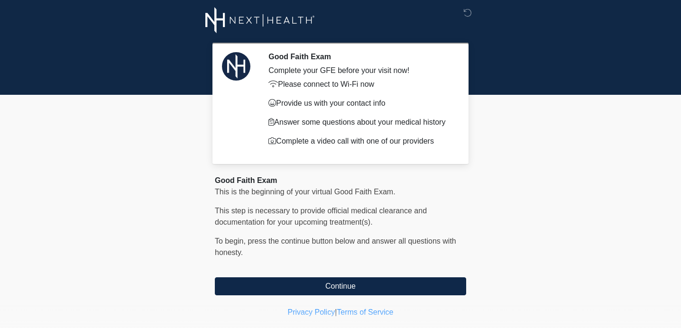 The height and width of the screenshot is (328, 681). What do you see at coordinates (360, 103) in the screenshot?
I see `p: Provide us with your contact info` at bounding box center [360, 103].